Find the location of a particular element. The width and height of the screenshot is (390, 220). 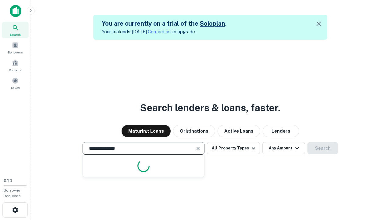

span: Borrower Requests is located at coordinates (12, 193).